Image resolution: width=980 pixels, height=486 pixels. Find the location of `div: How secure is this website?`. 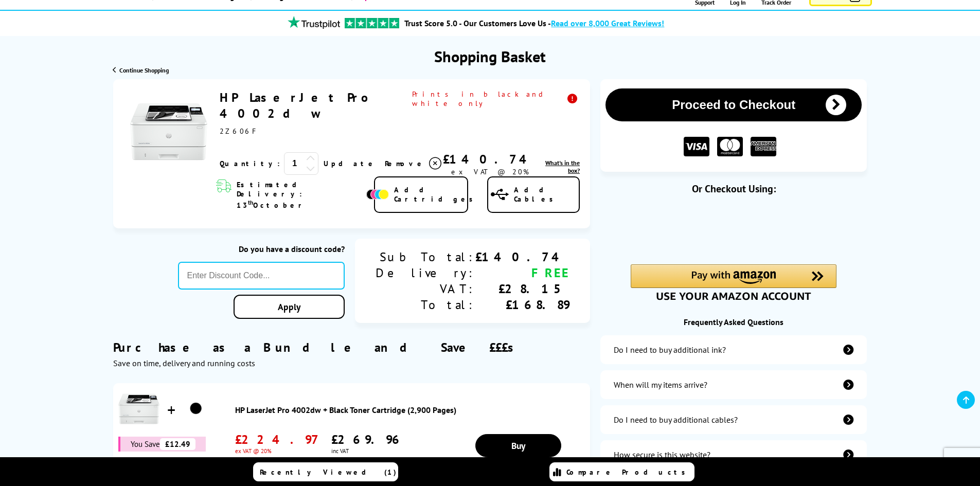

div: How secure is this website? is located at coordinates (662, 455).